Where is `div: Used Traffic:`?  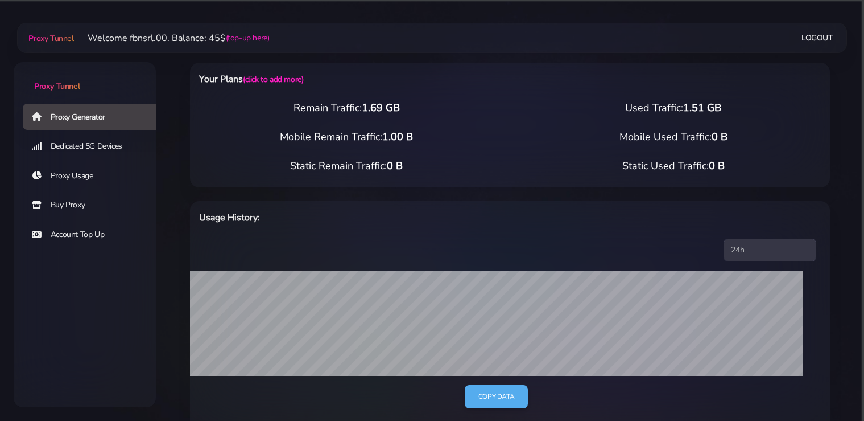 div: Used Traffic: is located at coordinates (674, 108).